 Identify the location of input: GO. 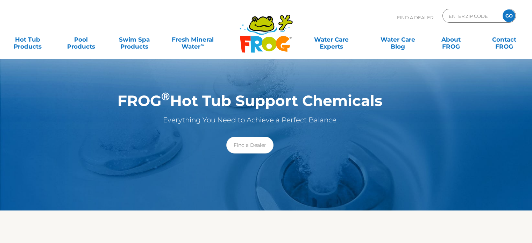
(509, 16).